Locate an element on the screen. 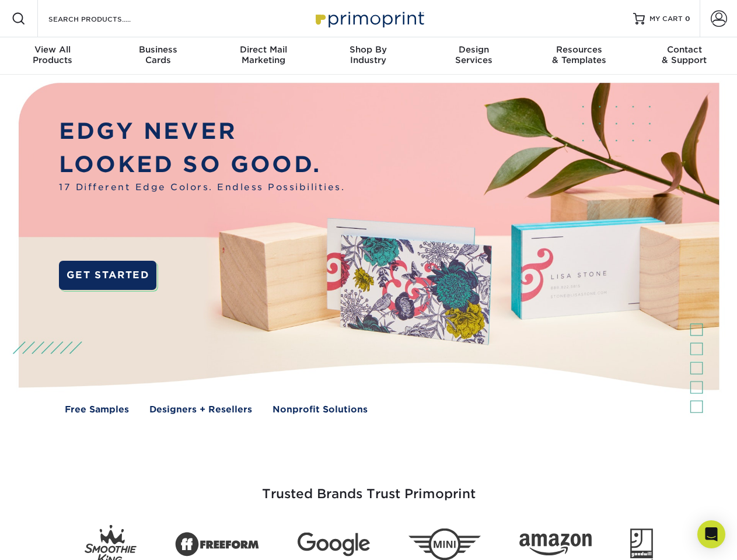 This screenshot has width=737, height=560. a: Free Samples is located at coordinates (97, 410).